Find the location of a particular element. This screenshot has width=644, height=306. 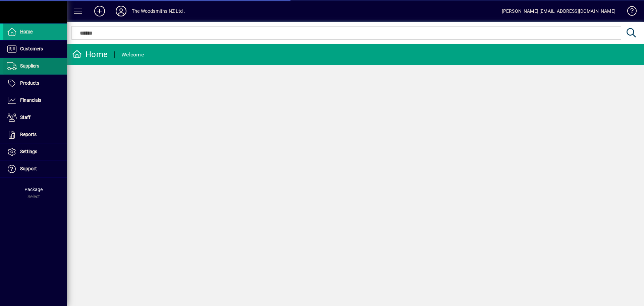

a: Staff is located at coordinates (35, 118).